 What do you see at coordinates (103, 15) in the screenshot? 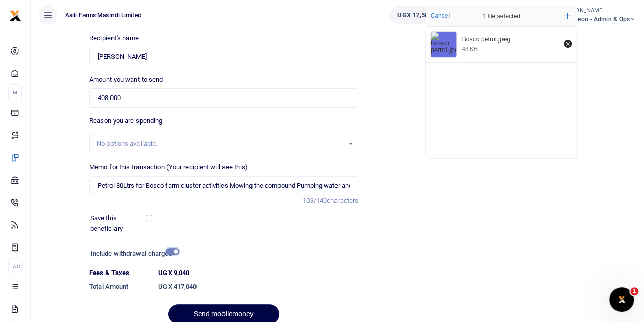
I see `span: Asili Farms Masindi Limited` at bounding box center [103, 15].